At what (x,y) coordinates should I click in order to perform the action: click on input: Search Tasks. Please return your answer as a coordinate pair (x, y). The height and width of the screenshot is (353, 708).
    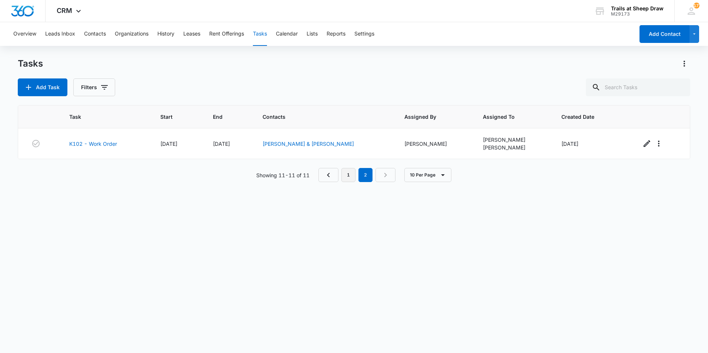
    Looking at the image, I should click on (638, 87).